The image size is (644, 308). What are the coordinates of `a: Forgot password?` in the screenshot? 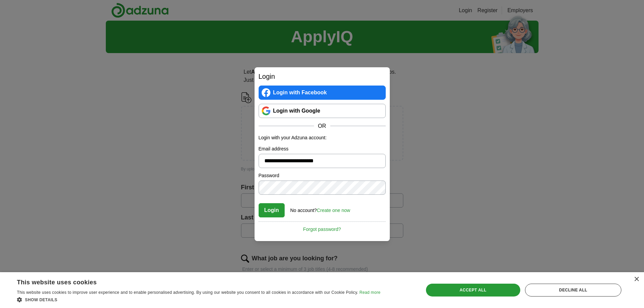 It's located at (322, 227).